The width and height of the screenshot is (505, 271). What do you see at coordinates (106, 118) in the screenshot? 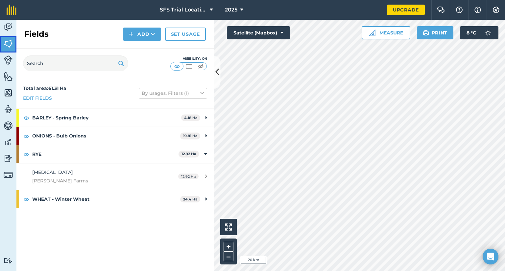
I see `strong: BARLEY - Spring Barley` at bounding box center [106, 118].